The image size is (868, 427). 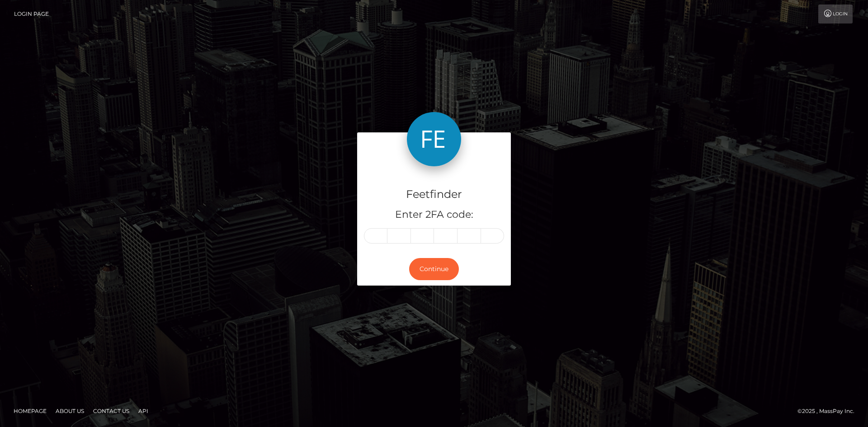 I want to click on img: Feetfinder, so click(x=434, y=139).